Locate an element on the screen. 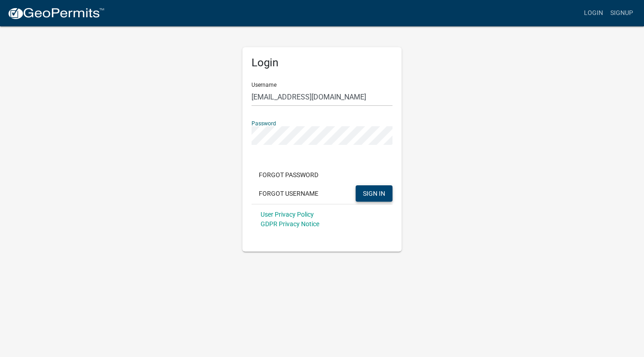 This screenshot has width=644, height=357. h5: Login is located at coordinates (322, 62).